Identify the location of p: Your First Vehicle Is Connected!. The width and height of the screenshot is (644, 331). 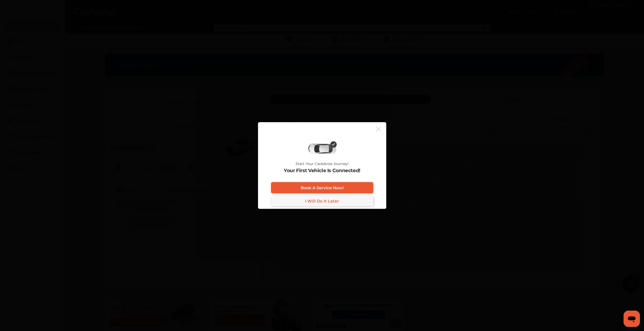
(322, 170).